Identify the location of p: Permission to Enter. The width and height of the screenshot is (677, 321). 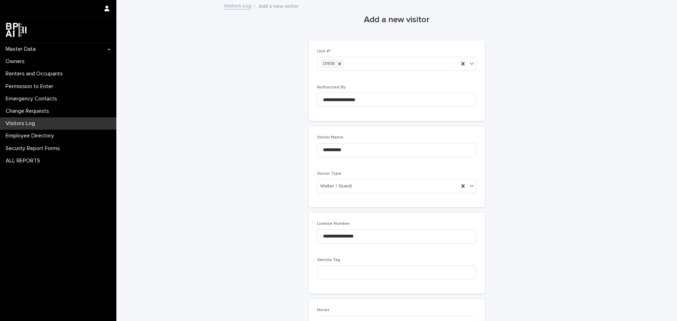
(31, 86).